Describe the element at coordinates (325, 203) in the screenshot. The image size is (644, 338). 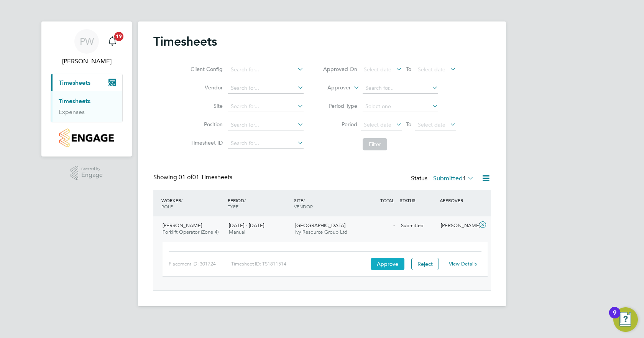
I see `div: SITE` at that location.